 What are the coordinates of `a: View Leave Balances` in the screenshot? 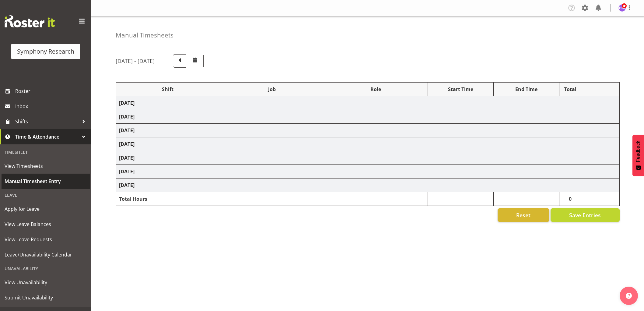 It's located at (46, 224).